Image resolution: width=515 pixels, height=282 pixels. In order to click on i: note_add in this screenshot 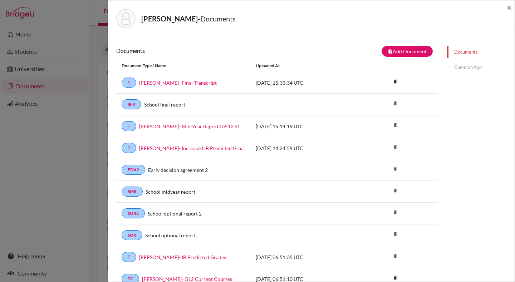, I will do `click(390, 52)`.